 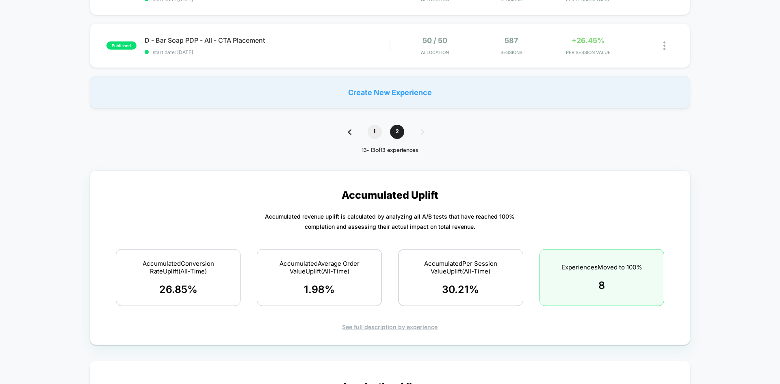 I want to click on p: Accumulated Uplift, so click(x=390, y=195).